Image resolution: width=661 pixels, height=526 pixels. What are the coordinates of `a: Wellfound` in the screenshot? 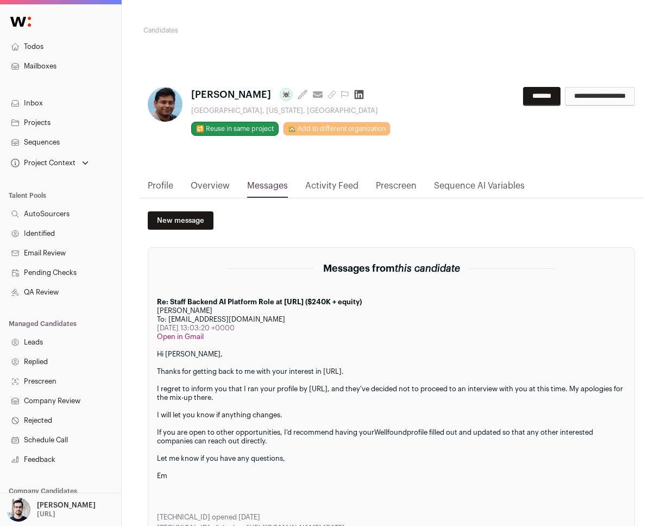 It's located at (391, 432).